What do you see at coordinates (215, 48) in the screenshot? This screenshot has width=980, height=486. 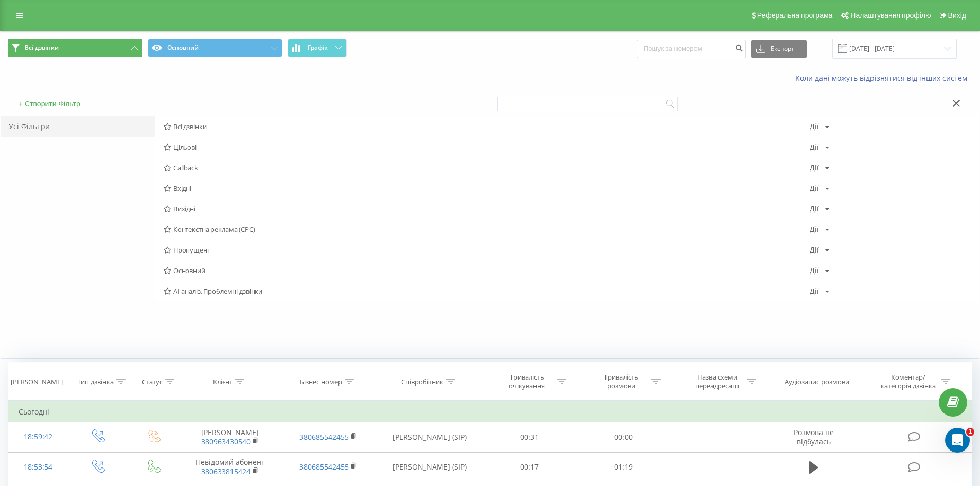 I see `button: Основний` at bounding box center [215, 48].